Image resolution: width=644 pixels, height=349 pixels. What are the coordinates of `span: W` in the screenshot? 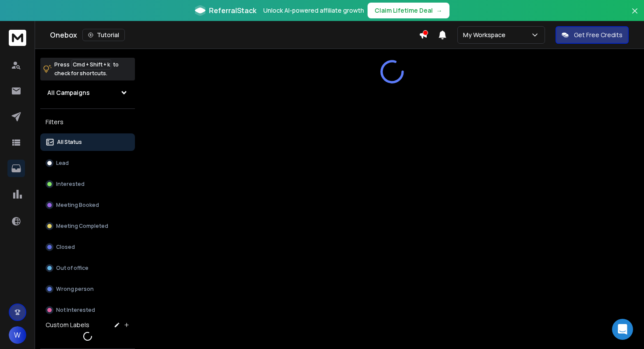 It's located at (18, 335).